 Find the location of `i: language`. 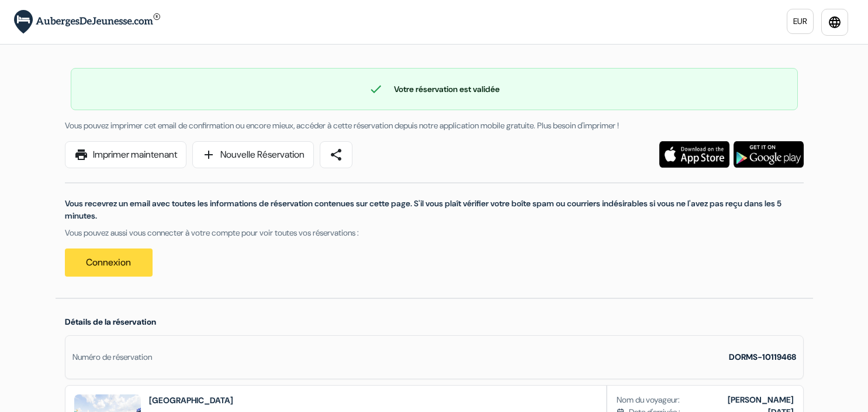

i: language is located at coordinates (835, 23).